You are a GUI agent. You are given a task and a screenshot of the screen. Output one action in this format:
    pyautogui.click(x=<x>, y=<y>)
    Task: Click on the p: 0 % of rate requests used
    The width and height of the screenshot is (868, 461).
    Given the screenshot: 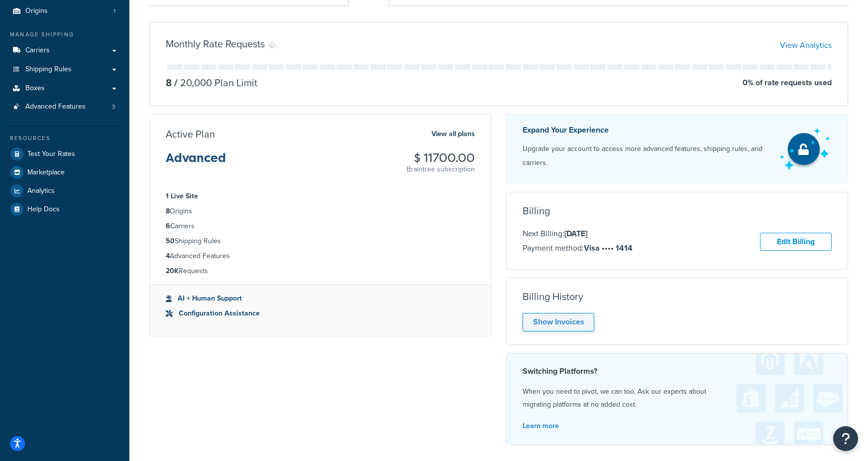 What is the action you would take?
    pyautogui.click(x=787, y=83)
    